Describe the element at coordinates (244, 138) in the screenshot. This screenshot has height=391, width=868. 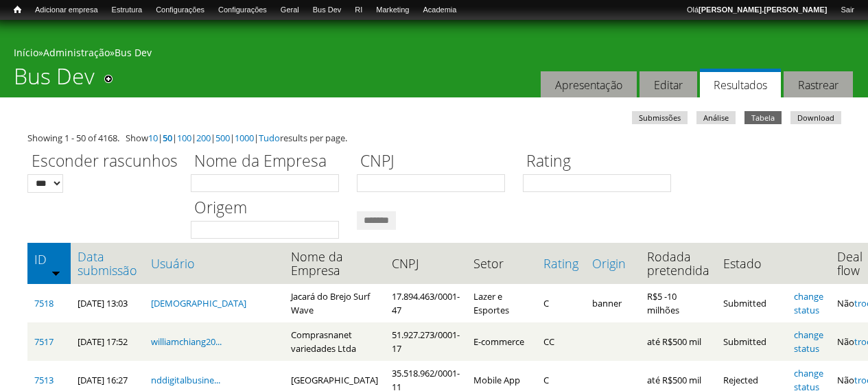
I see `a: 1000` at that location.